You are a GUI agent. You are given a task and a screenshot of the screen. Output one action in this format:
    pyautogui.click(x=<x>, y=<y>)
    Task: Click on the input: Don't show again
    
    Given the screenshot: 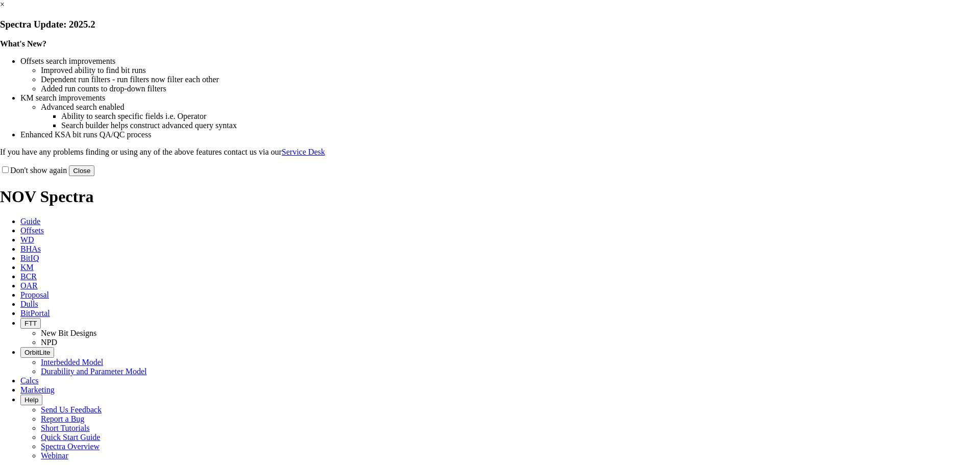 What is the action you would take?
    pyautogui.click(x=5, y=170)
    